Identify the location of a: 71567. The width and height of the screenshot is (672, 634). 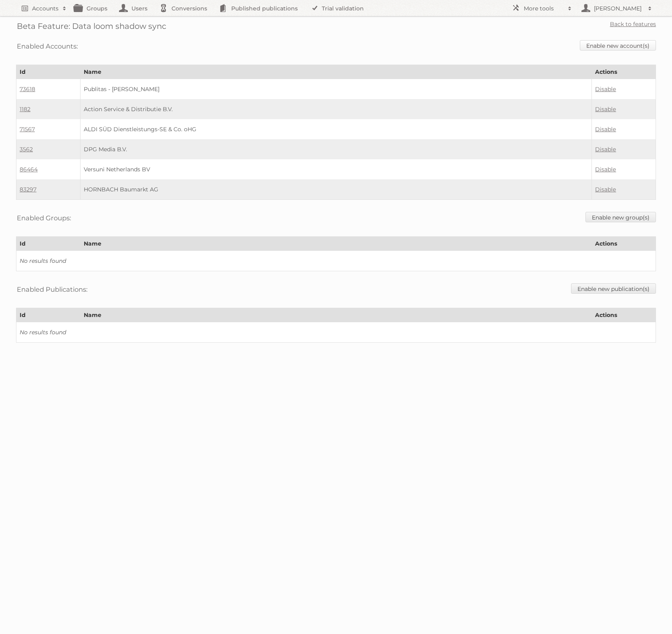
(27, 129).